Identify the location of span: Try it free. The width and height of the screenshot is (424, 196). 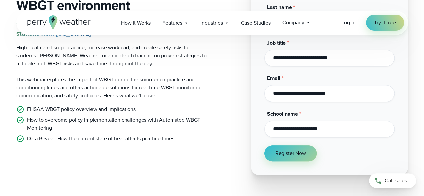
(385, 23).